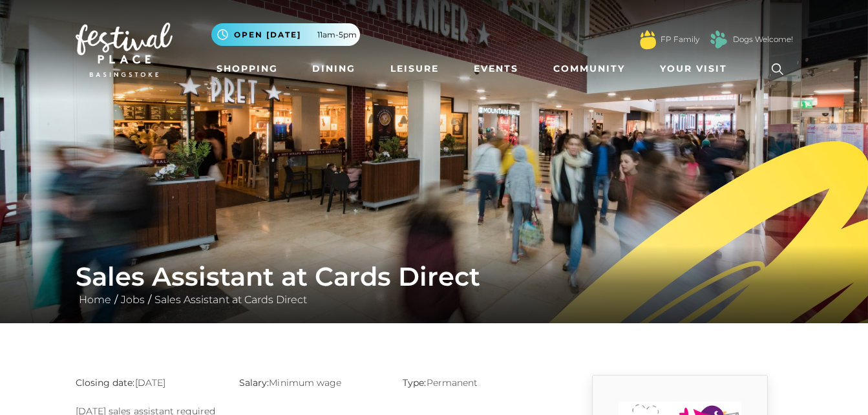  Describe the element at coordinates (311, 383) in the screenshot. I see `p: Minimum wage` at that location.